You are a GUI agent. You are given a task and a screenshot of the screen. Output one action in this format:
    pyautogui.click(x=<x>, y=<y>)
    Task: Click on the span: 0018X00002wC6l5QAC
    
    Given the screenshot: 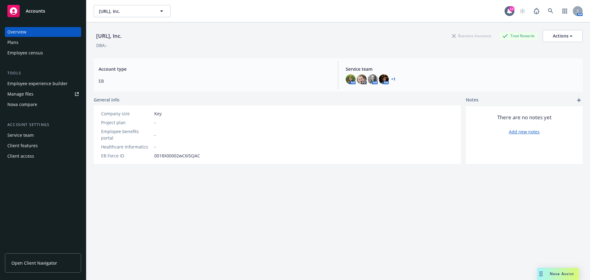 What is the action you would take?
    pyautogui.click(x=177, y=156)
    